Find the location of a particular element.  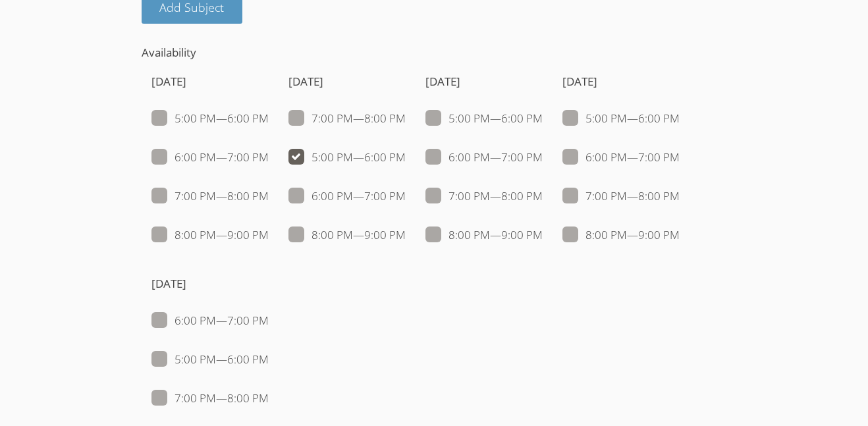

span: Availability is located at coordinates (168, 52).